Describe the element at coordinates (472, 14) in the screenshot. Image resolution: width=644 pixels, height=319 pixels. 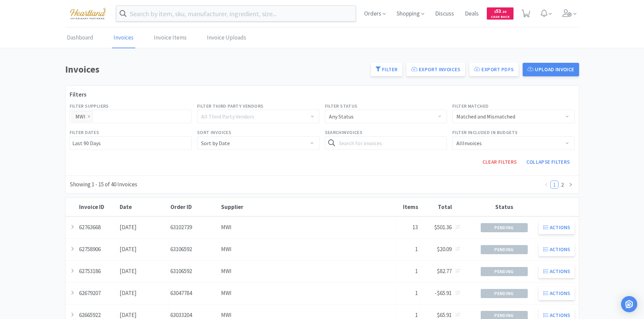
I see `a: Deals` at that location.